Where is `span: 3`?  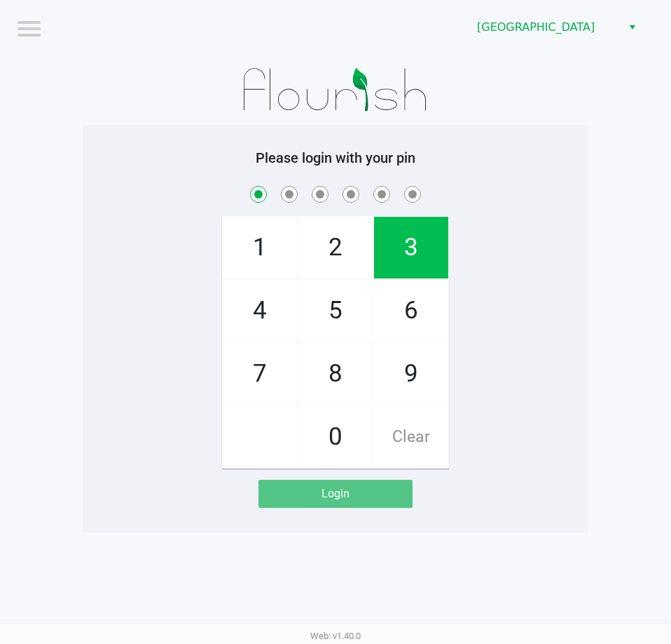
span: 3 is located at coordinates (411, 247).